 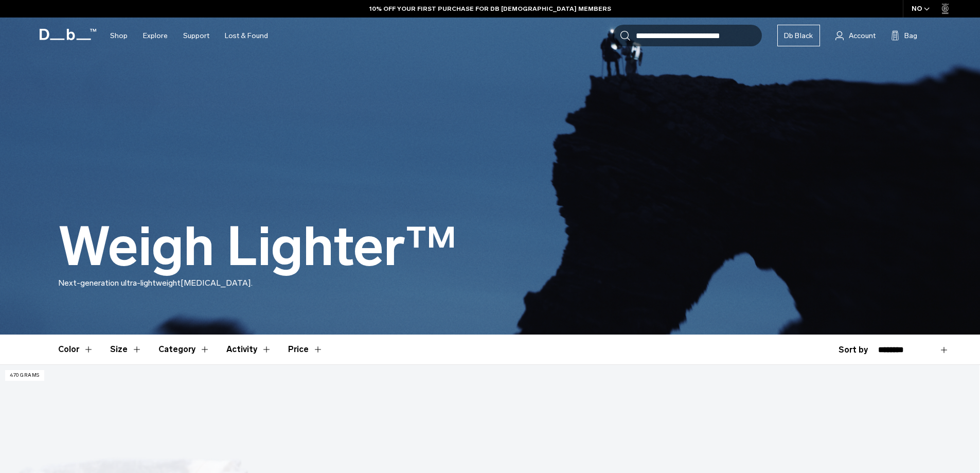 I want to click on a: Lost & Found, so click(x=246, y=36).